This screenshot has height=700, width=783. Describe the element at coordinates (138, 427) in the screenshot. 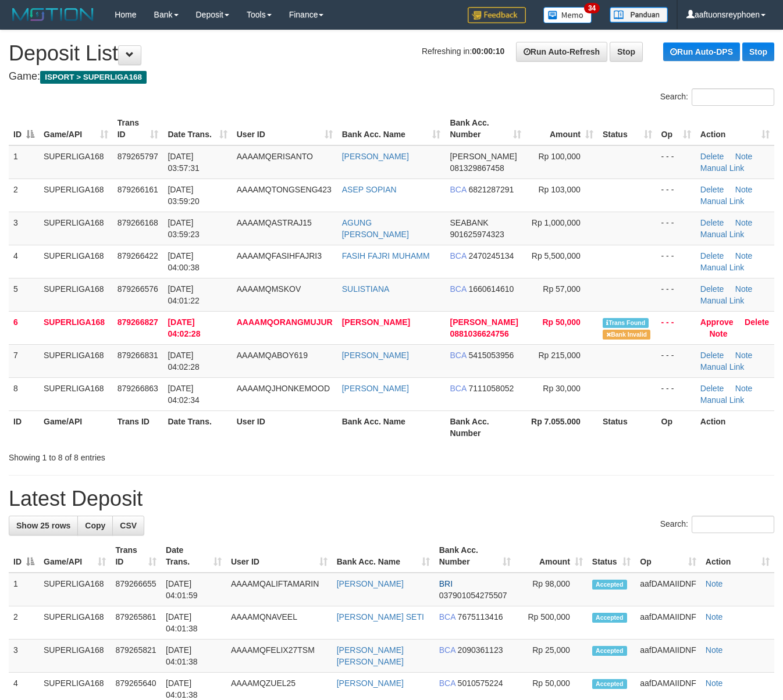

I see `th: Trans ID` at that location.